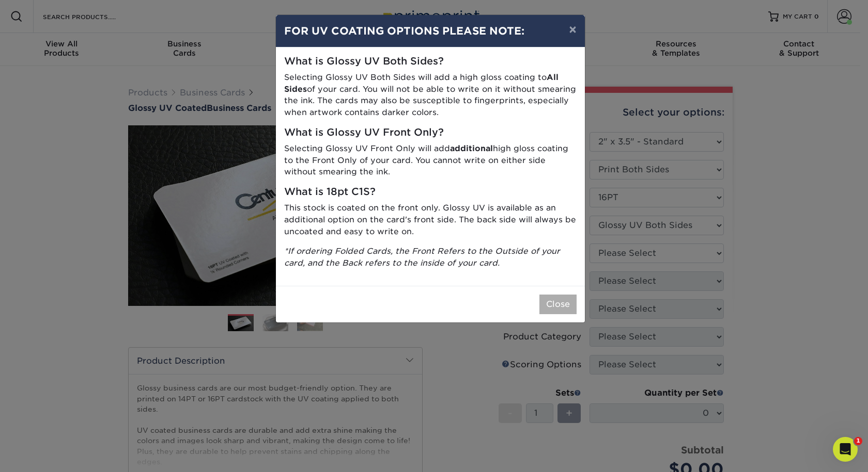 This screenshot has width=868, height=472. I want to click on button: Close, so click(558, 305).